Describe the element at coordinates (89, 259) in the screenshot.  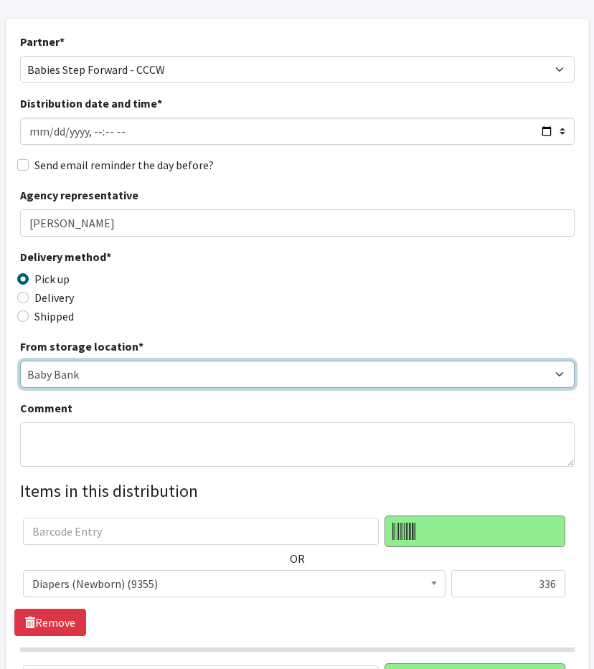
I see `legend: Delivery method` at that location.